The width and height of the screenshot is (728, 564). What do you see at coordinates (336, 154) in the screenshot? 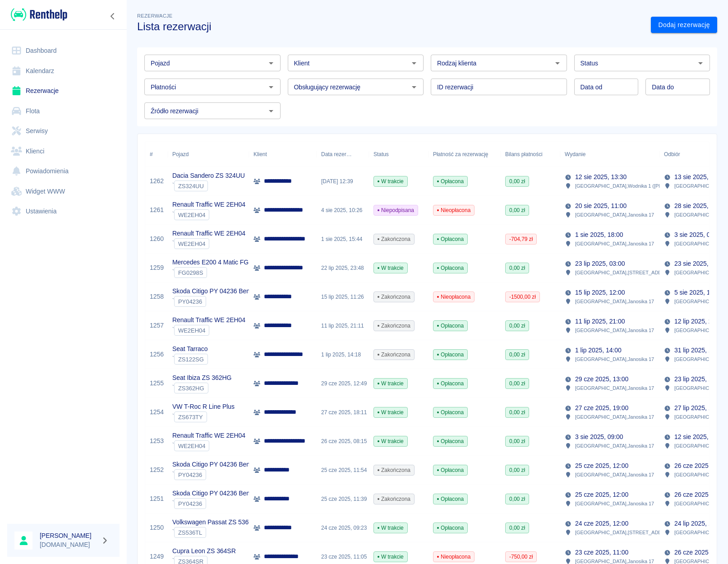
I see `div: Data rezerwacji` at bounding box center [336, 154].